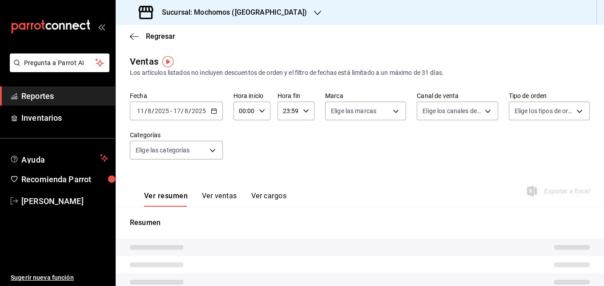 The height and width of the screenshot is (286, 604). What do you see at coordinates (457, 96) in the screenshot?
I see `label: Canal de venta` at bounding box center [457, 96].